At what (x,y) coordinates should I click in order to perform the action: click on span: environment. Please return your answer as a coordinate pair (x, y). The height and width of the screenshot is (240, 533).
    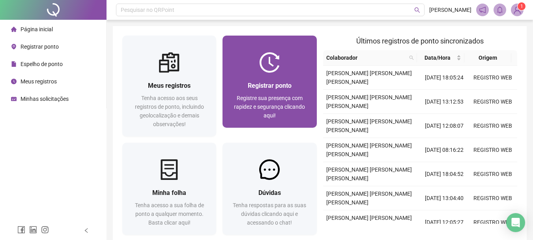
    Looking at the image, I should click on (14, 47).